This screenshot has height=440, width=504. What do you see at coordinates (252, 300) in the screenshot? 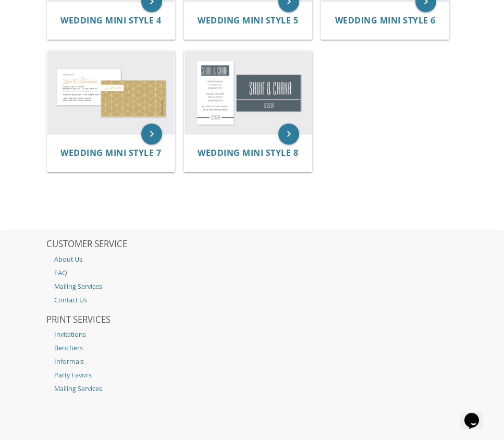
I see `a: Contact Us` at bounding box center [252, 300].